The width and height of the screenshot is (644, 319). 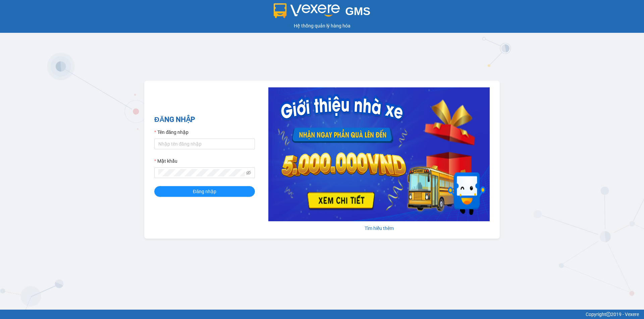 I want to click on div: Tìm hiểu thêm, so click(x=379, y=228).